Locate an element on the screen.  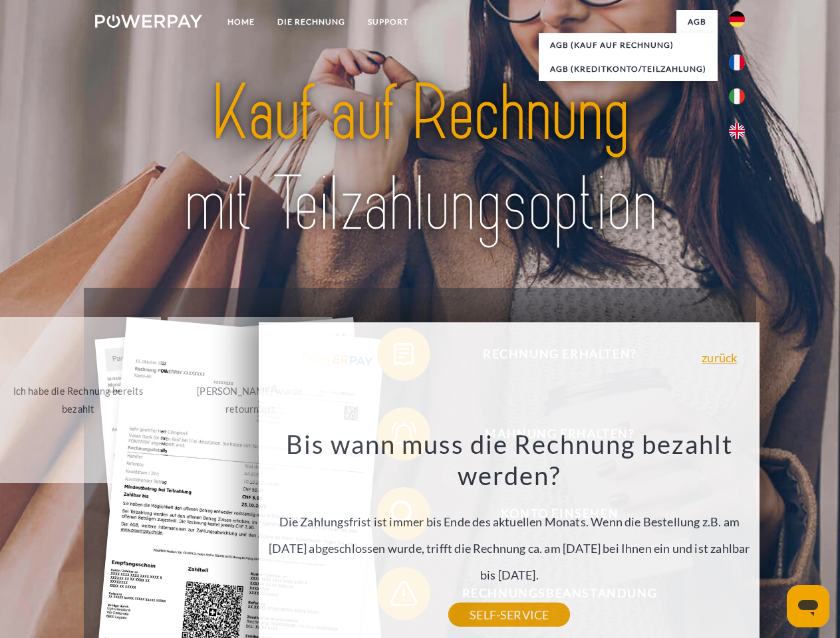
img: it is located at coordinates (737, 96).